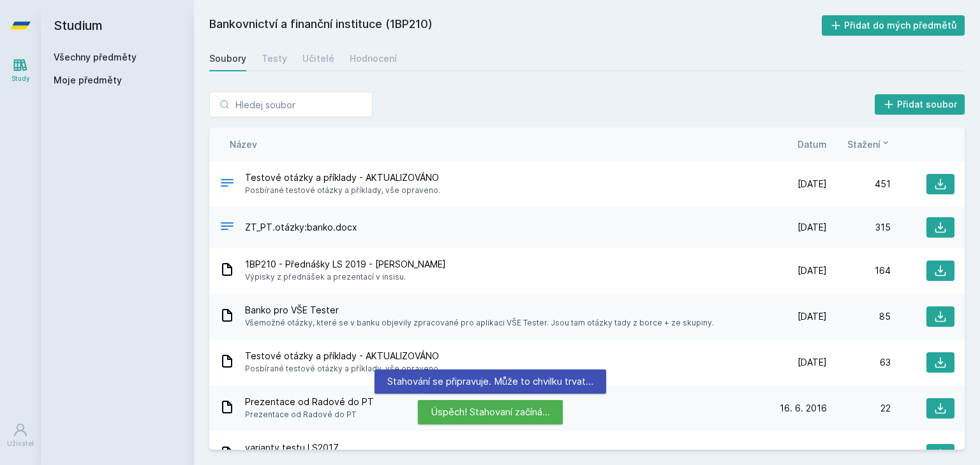  I want to click on div: Testy, so click(275, 59).